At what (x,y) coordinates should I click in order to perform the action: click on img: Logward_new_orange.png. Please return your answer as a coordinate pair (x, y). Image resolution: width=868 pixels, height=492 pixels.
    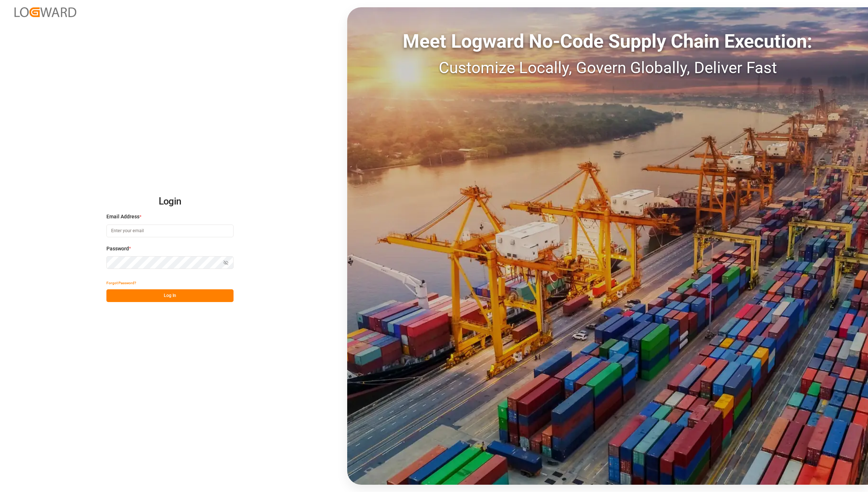
    Looking at the image, I should click on (45, 12).